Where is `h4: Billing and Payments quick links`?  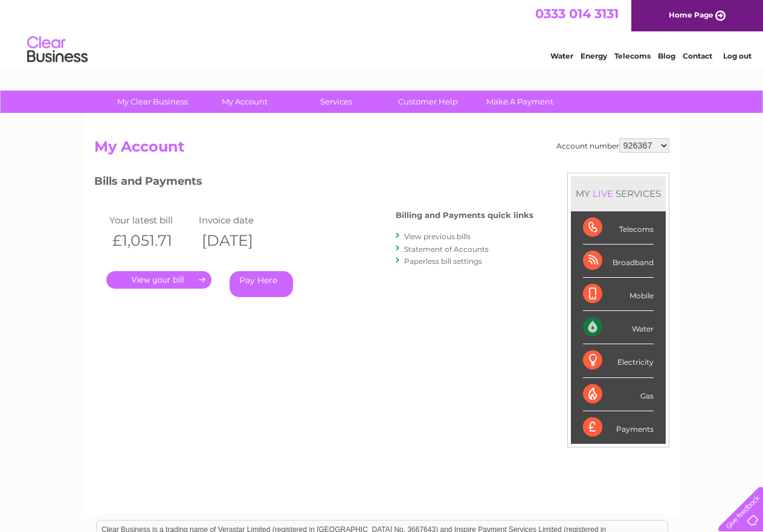 h4: Billing and Payments quick links is located at coordinates (464, 215).